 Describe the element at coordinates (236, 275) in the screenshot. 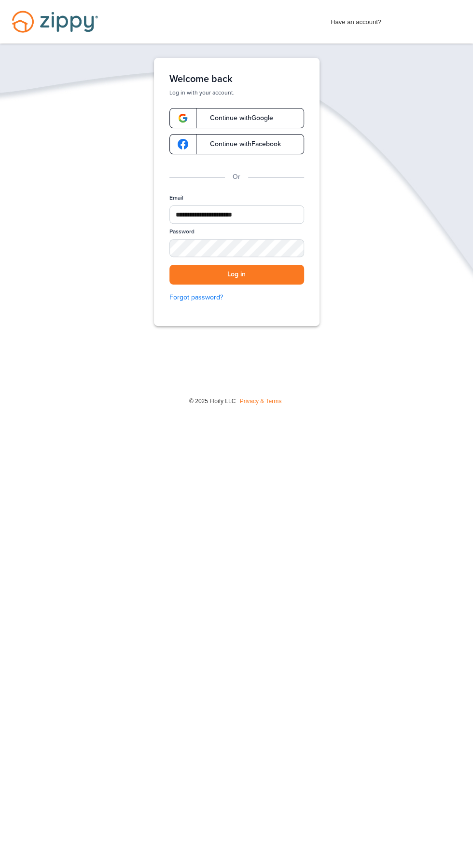

I see `button: Log in` at that location.